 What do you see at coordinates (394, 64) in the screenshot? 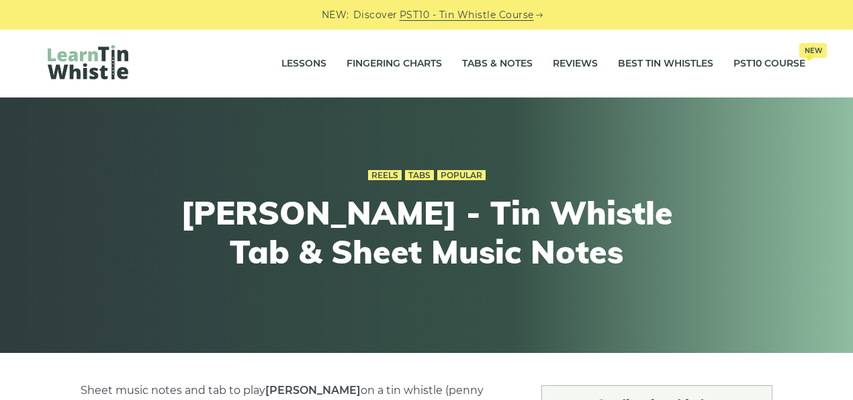
I see `a: Fingering Charts` at bounding box center [394, 64].